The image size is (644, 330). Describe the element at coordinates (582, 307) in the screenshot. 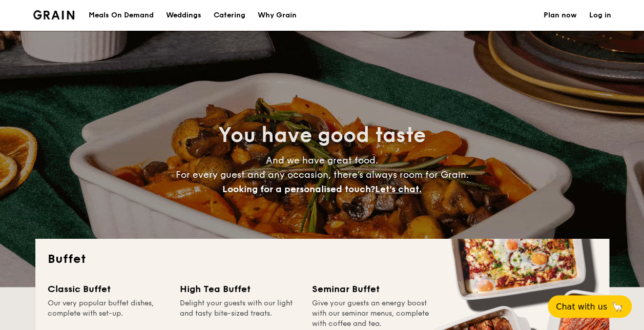

I see `span: Chat with us` at that location.